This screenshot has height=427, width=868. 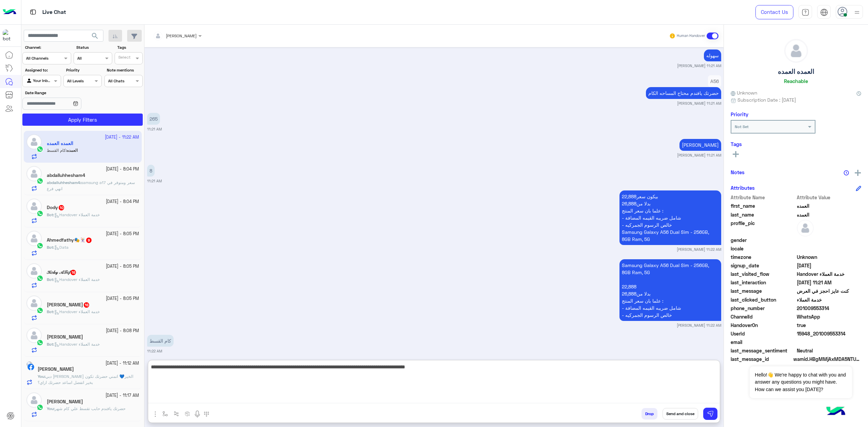 What do you see at coordinates (828, 300) in the screenshot?
I see `span: خدمة العملاء` at bounding box center [828, 300].